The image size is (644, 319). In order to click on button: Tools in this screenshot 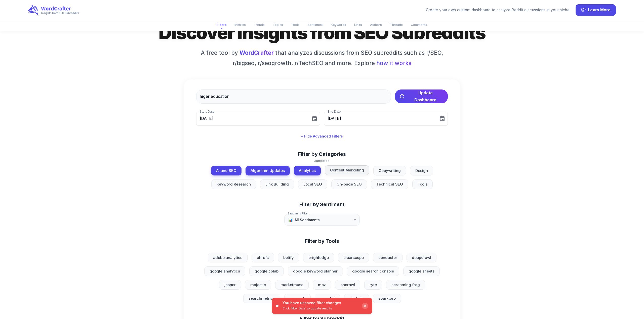, I will do `click(296, 24)`.